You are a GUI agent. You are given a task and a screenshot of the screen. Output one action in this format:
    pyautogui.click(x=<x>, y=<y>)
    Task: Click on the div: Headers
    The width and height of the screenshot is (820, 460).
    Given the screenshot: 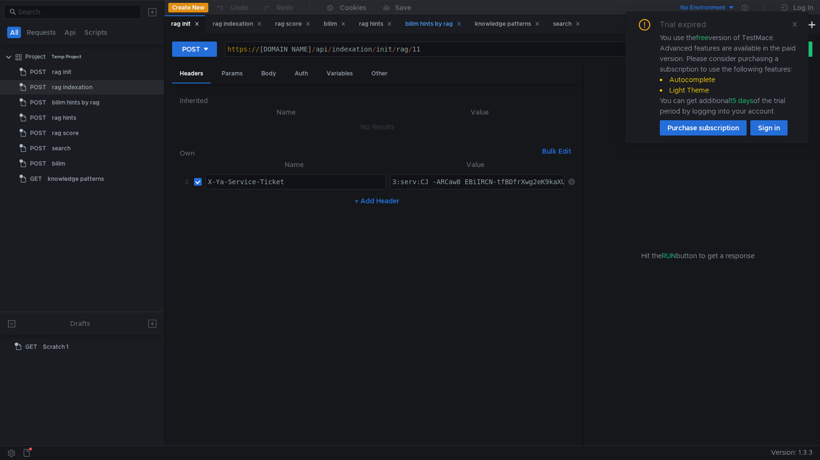 What is the action you would take?
    pyautogui.click(x=191, y=74)
    